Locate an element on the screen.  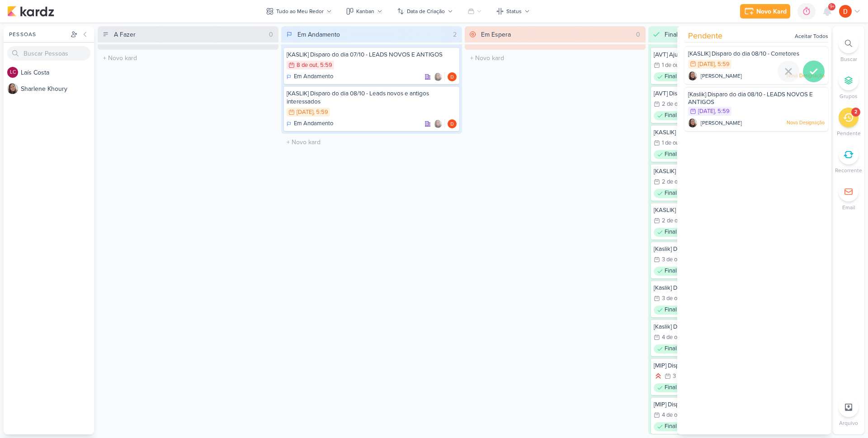
div: S h a r l e n e K h o u r y is located at coordinates (57, 88).